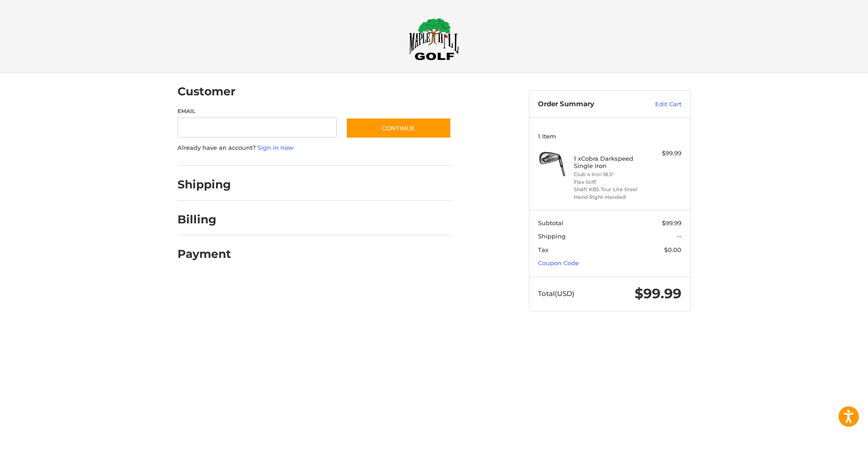  Describe the element at coordinates (314, 148) in the screenshot. I see `p: Already have an account?` at that location.